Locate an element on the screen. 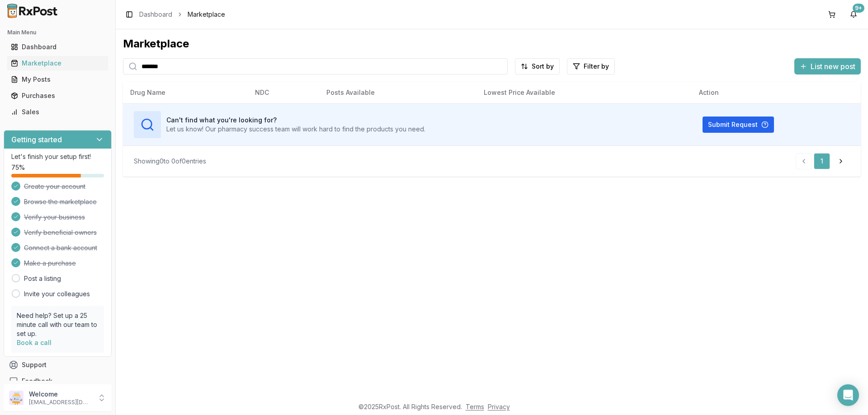 The height and width of the screenshot is (415, 868). a: Invite your colleagues is located at coordinates (57, 294).